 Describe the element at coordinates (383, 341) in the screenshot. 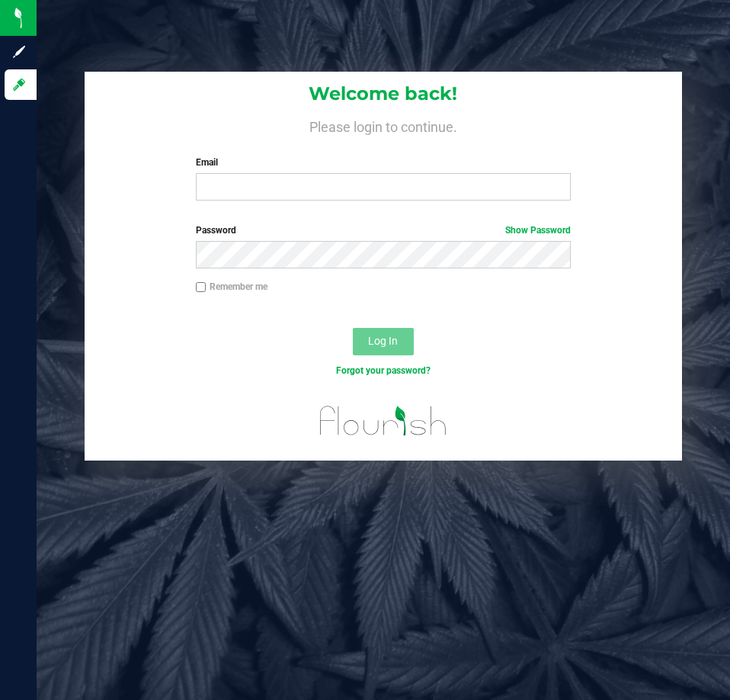

I see `span: Log In` at that location.